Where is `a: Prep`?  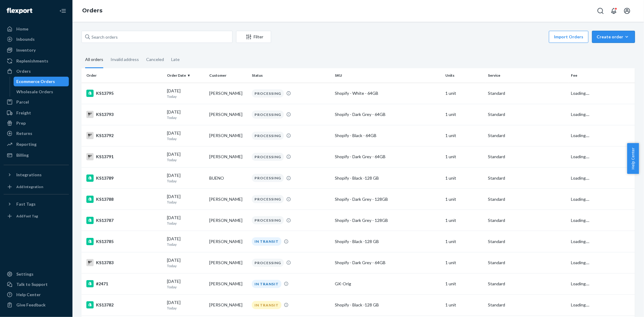 a: Prep is located at coordinates (36, 123).